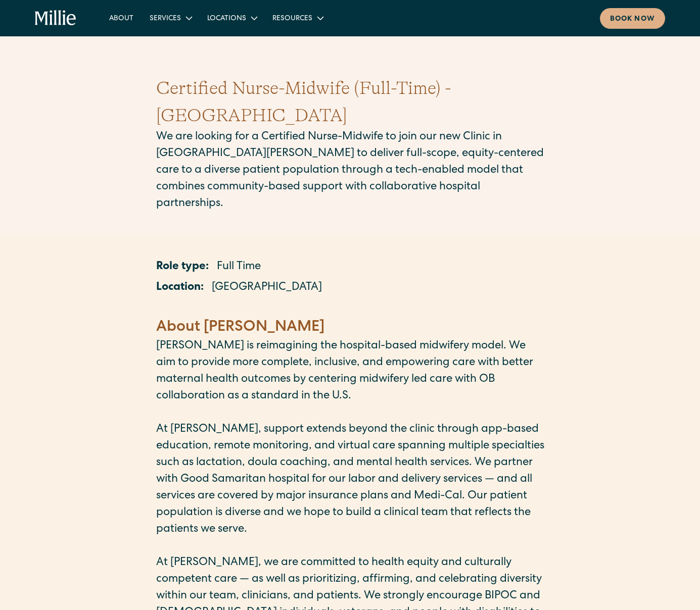 Image resolution: width=700 pixels, height=610 pixels. What do you see at coordinates (180, 288) in the screenshot?
I see `p: Location:` at bounding box center [180, 288].